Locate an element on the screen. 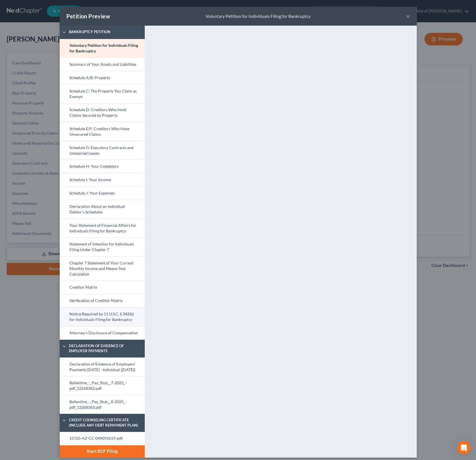 The height and width of the screenshot is (460, 476). a: Chapter 7 Statement of Your Current Monthly Income and Means-Test Calculation is located at coordinates (102, 269).